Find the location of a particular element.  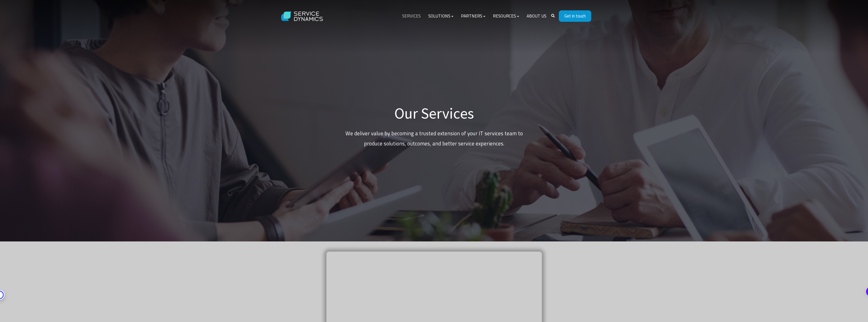

a: Resources is located at coordinates (506, 16).